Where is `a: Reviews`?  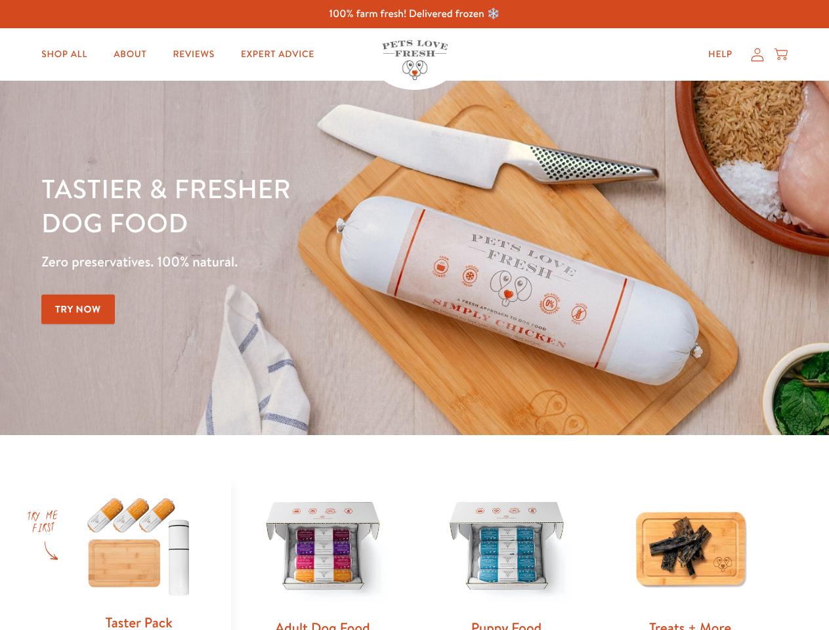
a: Reviews is located at coordinates (193, 54).